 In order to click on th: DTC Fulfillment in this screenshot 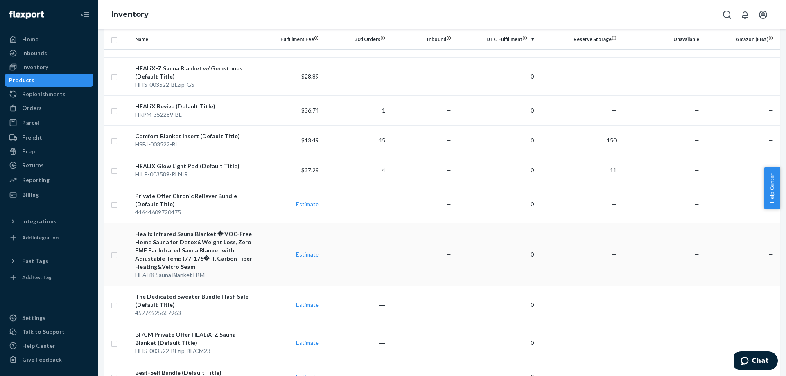, I will do `click(496, 39)`.